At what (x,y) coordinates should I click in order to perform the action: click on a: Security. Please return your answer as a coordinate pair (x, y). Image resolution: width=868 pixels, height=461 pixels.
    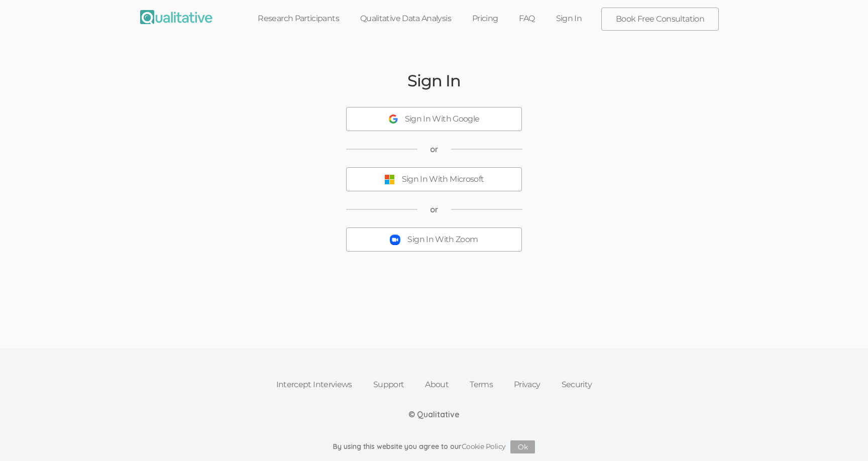
    Looking at the image, I should click on (577, 384).